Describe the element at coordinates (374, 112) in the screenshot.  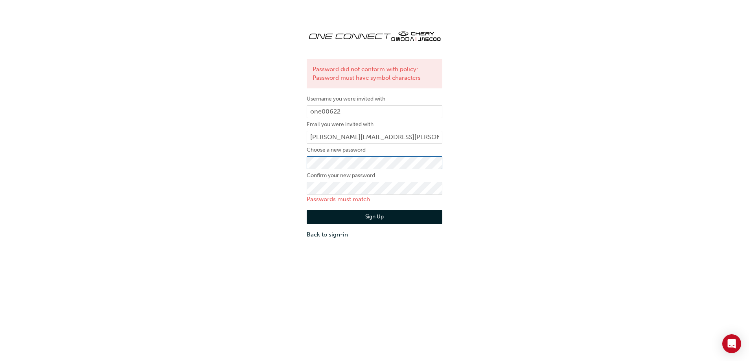
I see `input: Username` at that location.